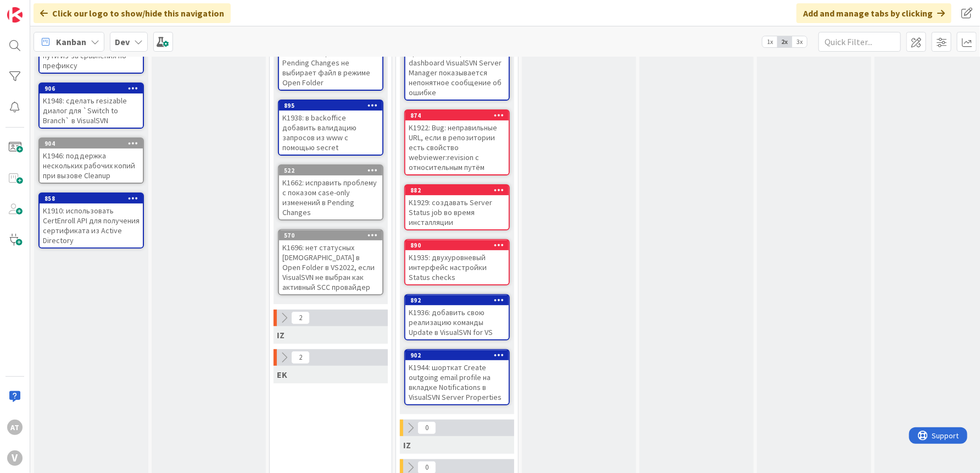  Describe the element at coordinates (331, 128) in the screenshot. I see `div: 895K1938: в backoffice добавить валидацию запросов из www с помощью secret` at that location.